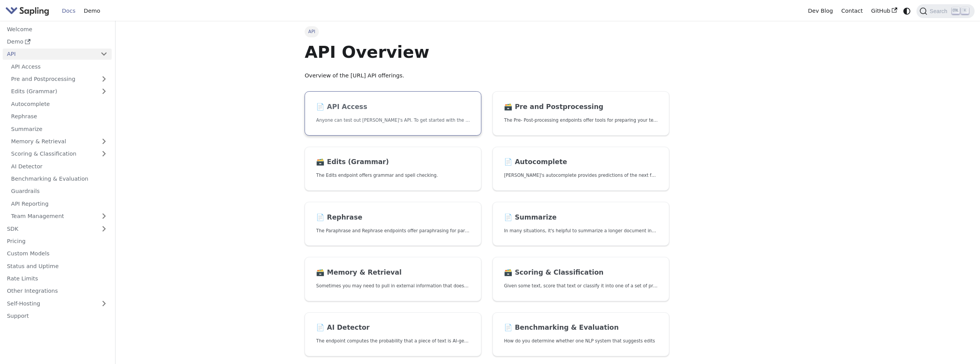 The width and height of the screenshot is (980, 364). I want to click on a: Custom Models, so click(57, 253).